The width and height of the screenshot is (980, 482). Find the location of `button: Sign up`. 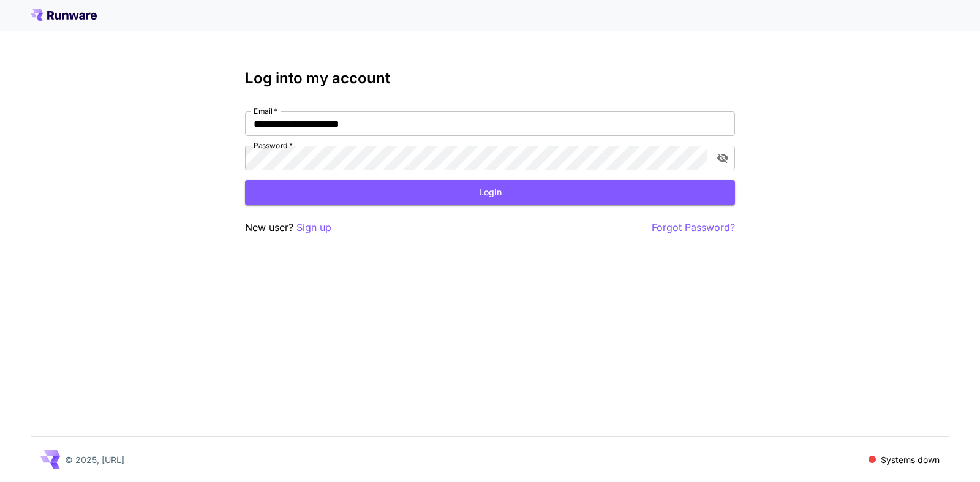

button: Sign up is located at coordinates (313, 227).